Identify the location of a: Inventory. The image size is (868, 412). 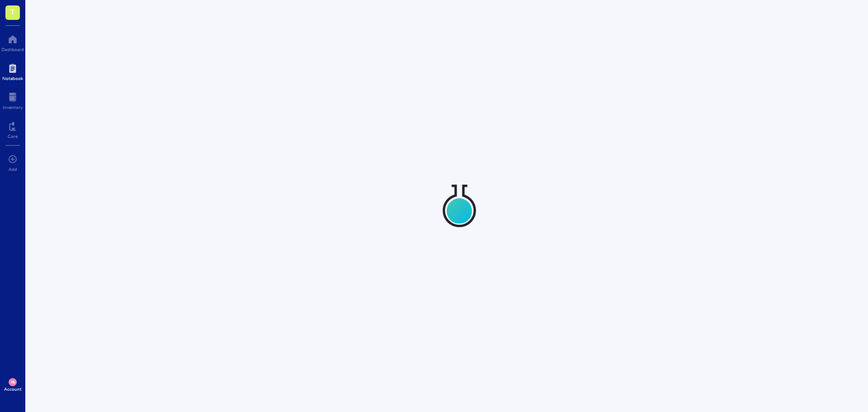
(12, 100).